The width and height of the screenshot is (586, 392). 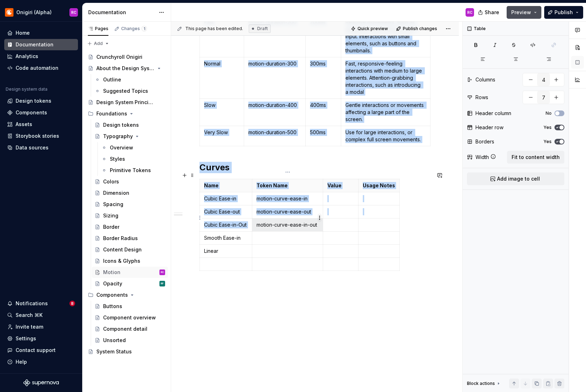 What do you see at coordinates (37, 68) in the screenshot?
I see `div: Code automation` at bounding box center [37, 68].